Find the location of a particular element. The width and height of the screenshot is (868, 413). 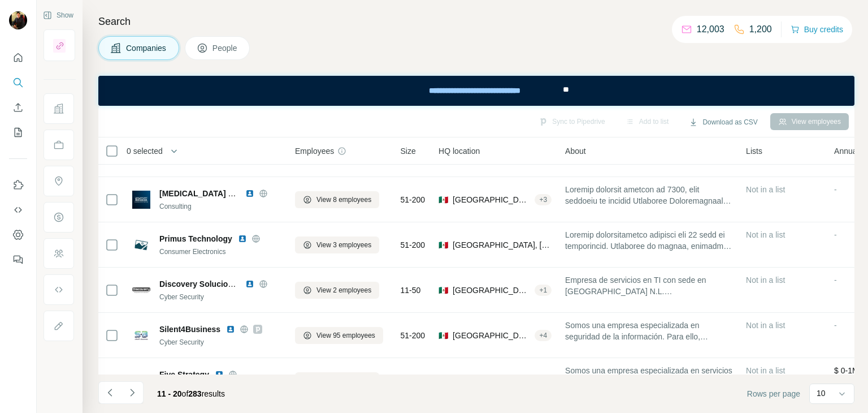

span: 11-50 is located at coordinates (411, 290).